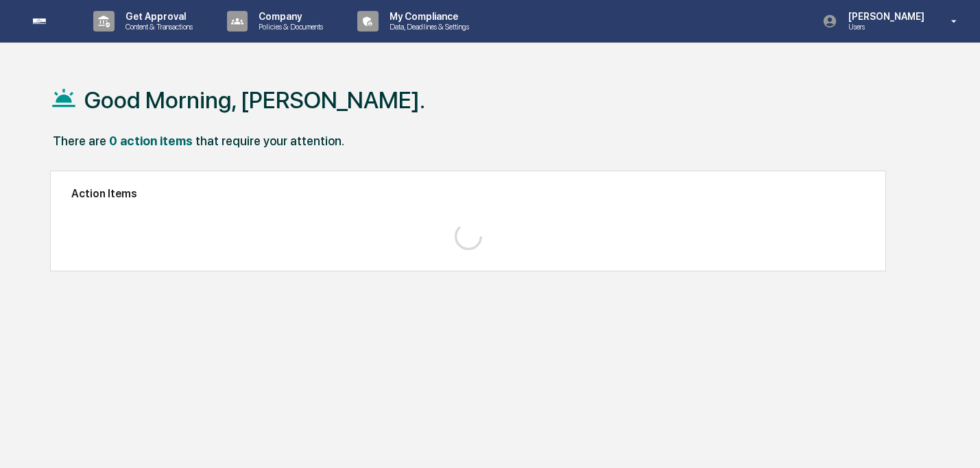 This screenshot has height=468, width=980. I want to click on h2: Action Items, so click(468, 193).